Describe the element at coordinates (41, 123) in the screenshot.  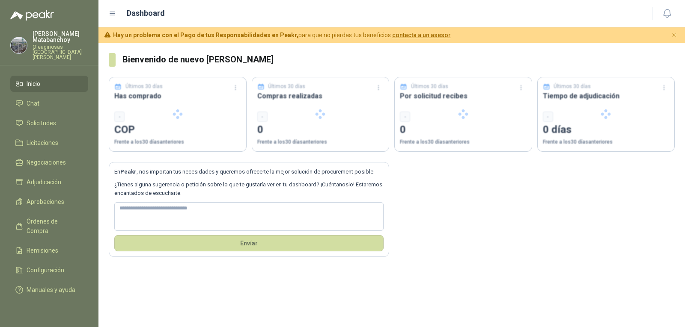
I see `span: Solicitudes` at that location.